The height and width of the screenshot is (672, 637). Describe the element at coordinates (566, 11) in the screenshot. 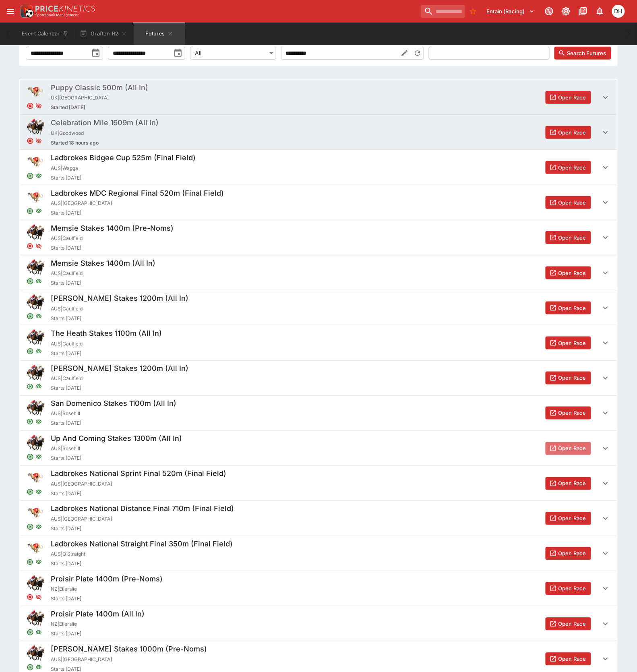

I see `button: Toggle light/dark mode` at that location.